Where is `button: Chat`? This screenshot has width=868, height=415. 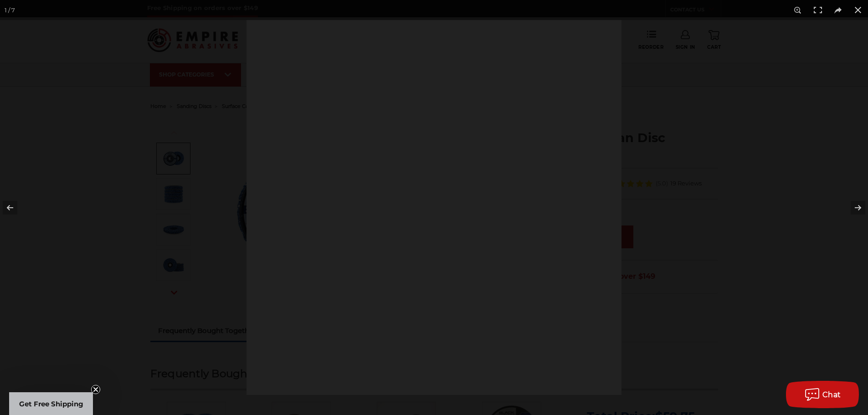 button: Chat is located at coordinates (822, 394).